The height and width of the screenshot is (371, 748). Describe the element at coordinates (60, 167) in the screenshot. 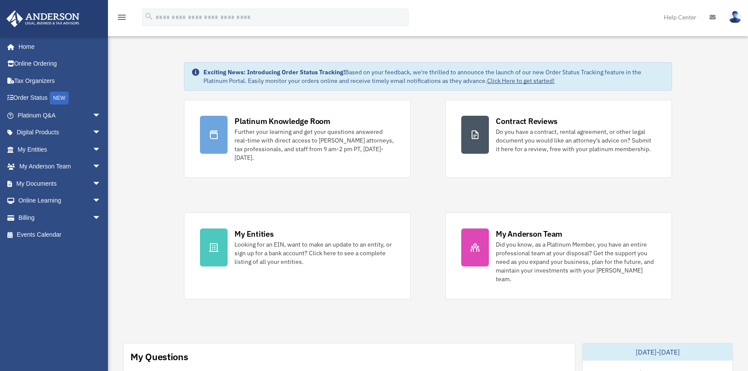

I see `a: My Anderson Teamarrow_drop_down` at that location.